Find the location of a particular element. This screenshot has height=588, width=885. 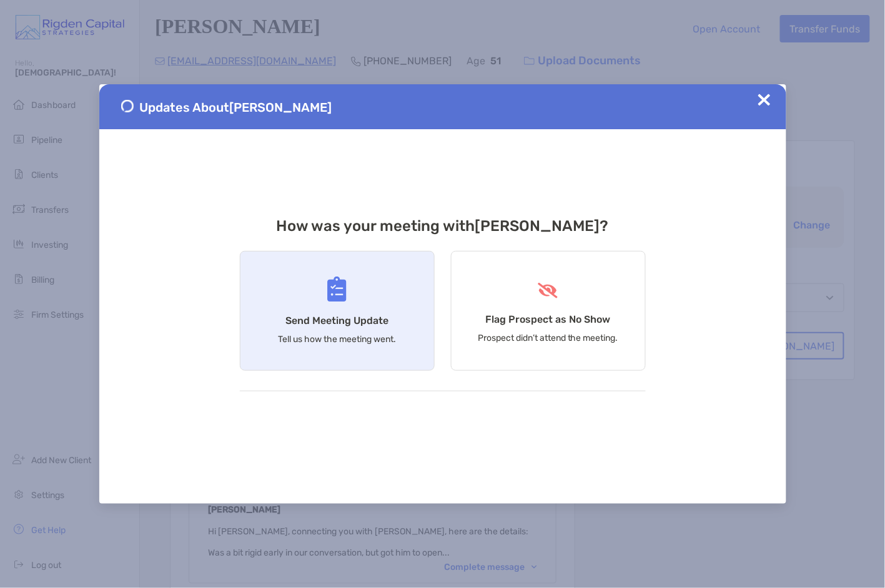

p: Prospect didn’t attend the meeting. is located at coordinates (548, 338).